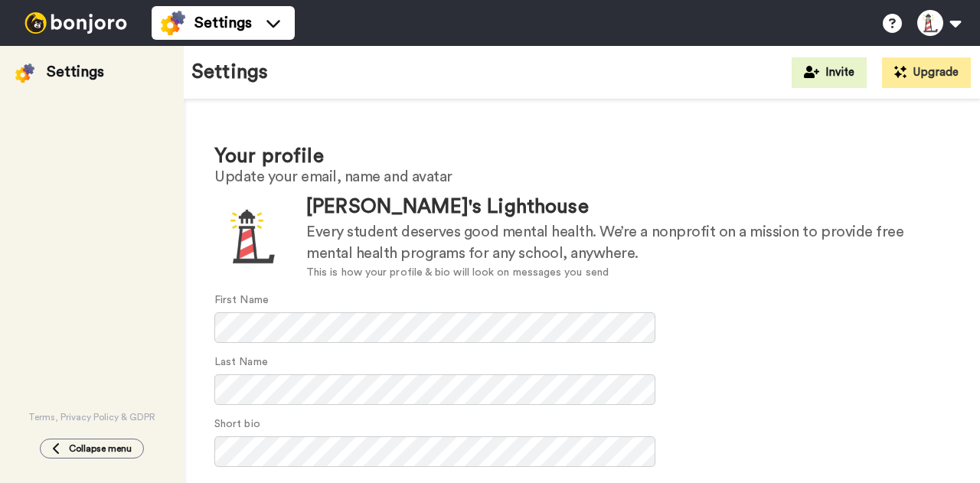  I want to click on h1: Your profile, so click(582, 156).